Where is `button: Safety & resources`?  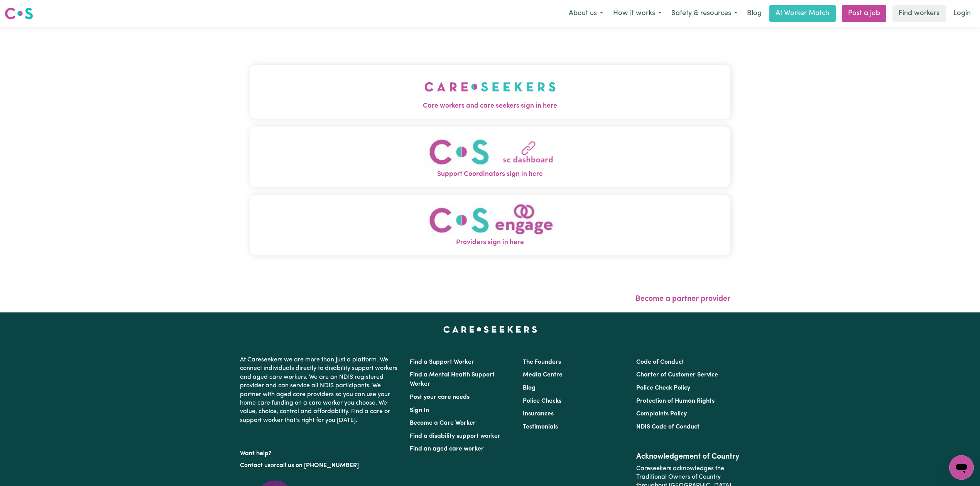 button: Safety & resources is located at coordinates (705, 14).